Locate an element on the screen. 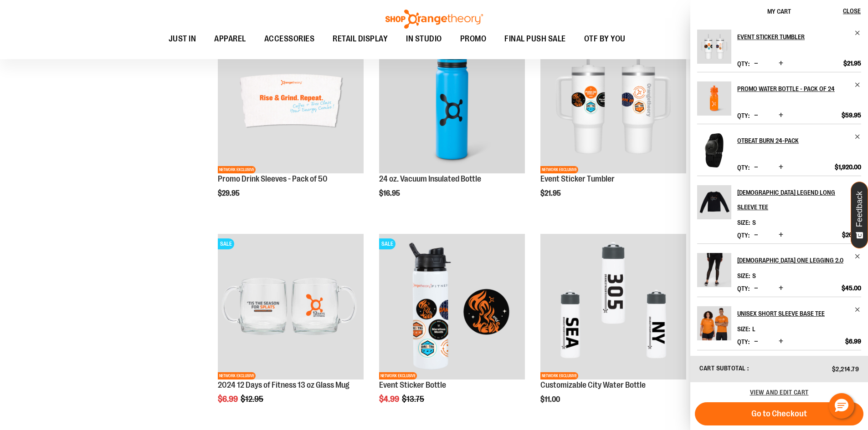  a: JUST IN is located at coordinates (182, 39).